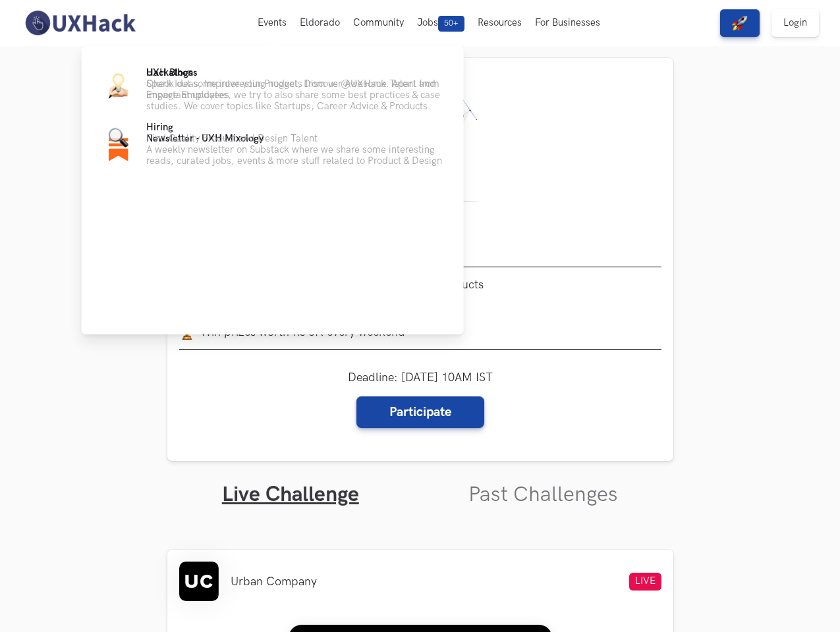 The image size is (840, 632). I want to click on p: Find Quality Product and Design Talent, so click(232, 138).